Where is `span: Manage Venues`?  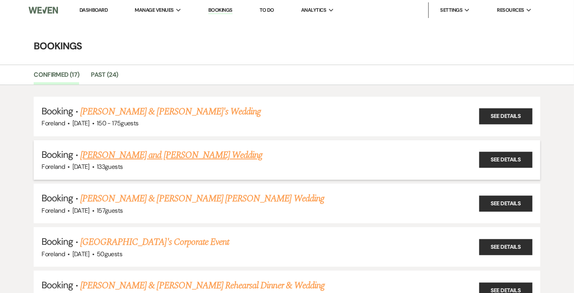 span: Manage Venues is located at coordinates (154, 10).